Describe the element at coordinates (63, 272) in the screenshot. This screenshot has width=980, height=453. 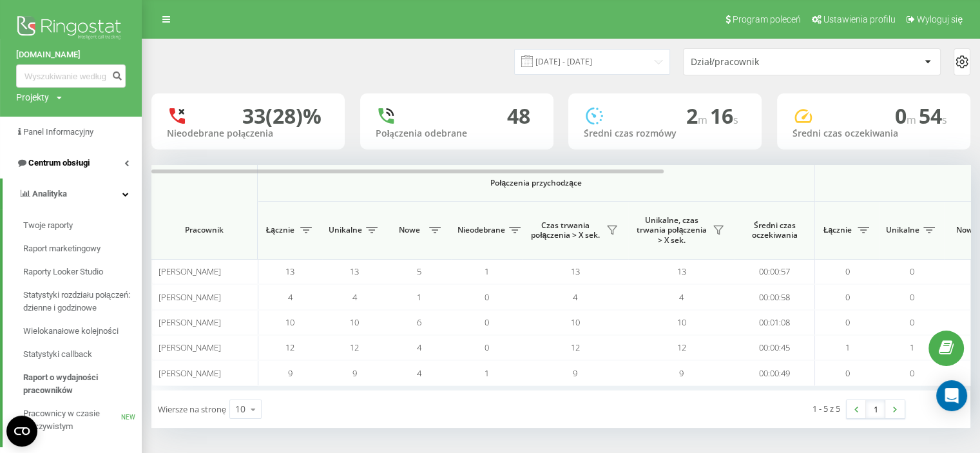
I see `span: Raporty Looker Studio` at that location.